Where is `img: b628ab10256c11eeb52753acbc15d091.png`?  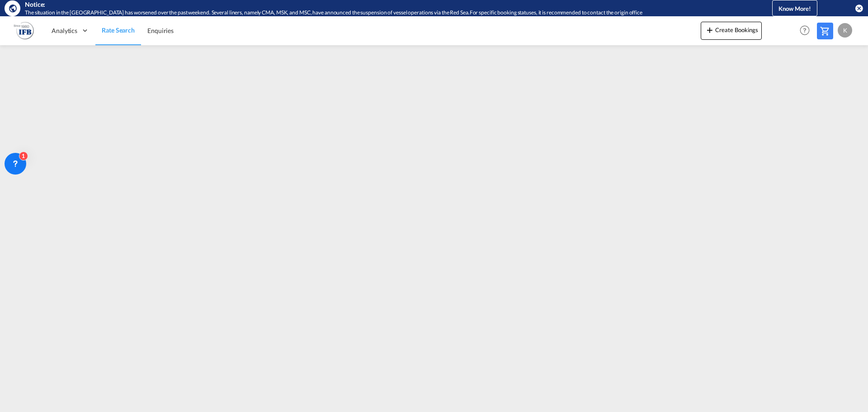 img: b628ab10256c11eeb52753acbc15d091.png is located at coordinates (24, 30).